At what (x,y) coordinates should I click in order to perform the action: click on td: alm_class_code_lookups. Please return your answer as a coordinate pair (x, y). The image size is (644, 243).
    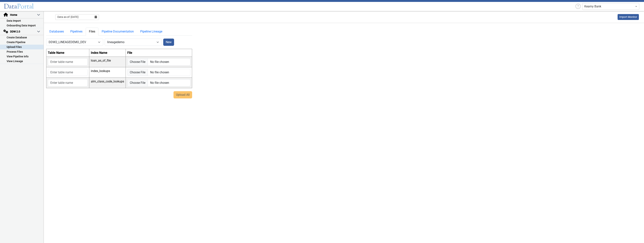
    Looking at the image, I should click on (107, 83).